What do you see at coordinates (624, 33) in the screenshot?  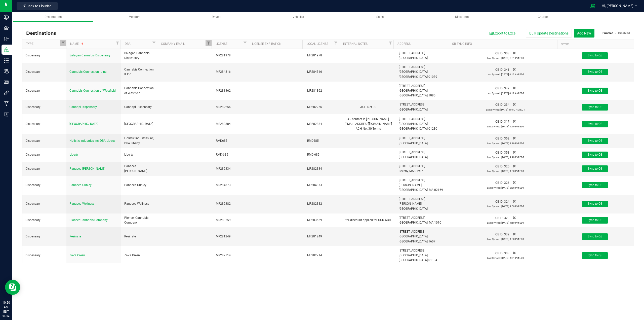 I see `a: Disabled` at bounding box center [624, 33].